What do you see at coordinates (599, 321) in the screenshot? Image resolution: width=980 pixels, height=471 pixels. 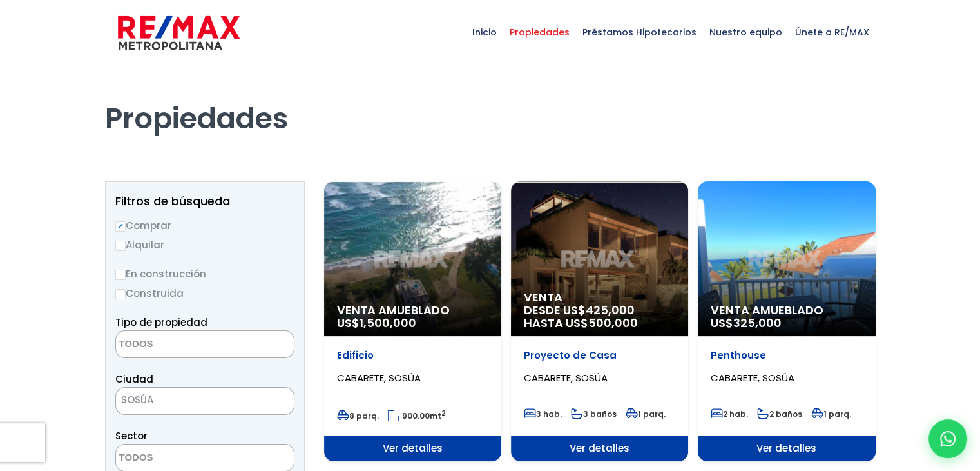 I see `a: Venta DESDE US$425,000 HASTA US$500,000 Proyecto de Casa CABARETE, SOSÚA 3 hab. 3 baños 1 parq. V...` at bounding box center [599, 321].